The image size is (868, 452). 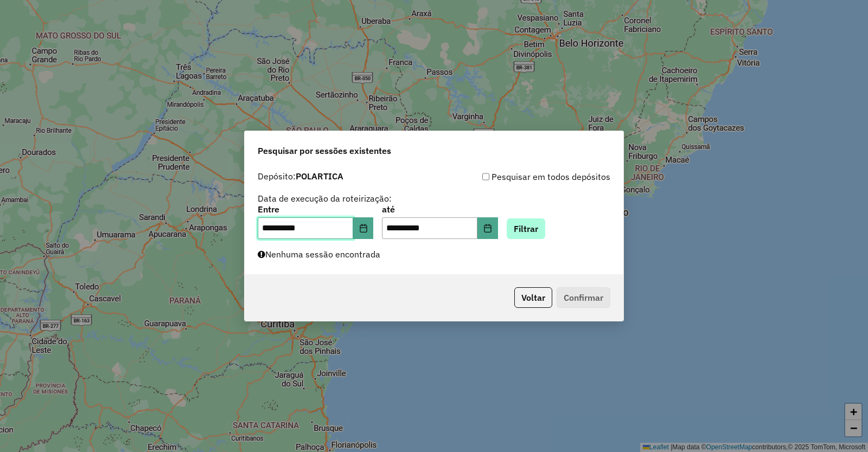 What do you see at coordinates (533, 298) in the screenshot?
I see `button: Voltar` at bounding box center [533, 298].